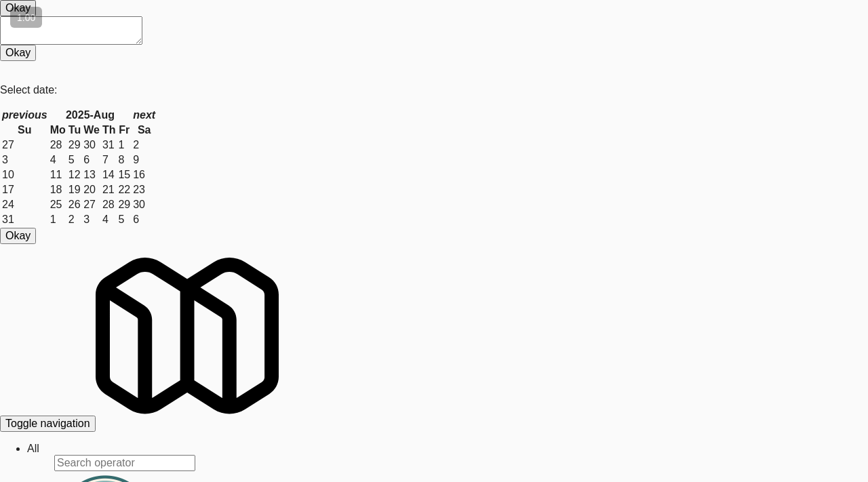  Describe the element at coordinates (144, 130) in the screenshot. I see `th: Sa` at that location.